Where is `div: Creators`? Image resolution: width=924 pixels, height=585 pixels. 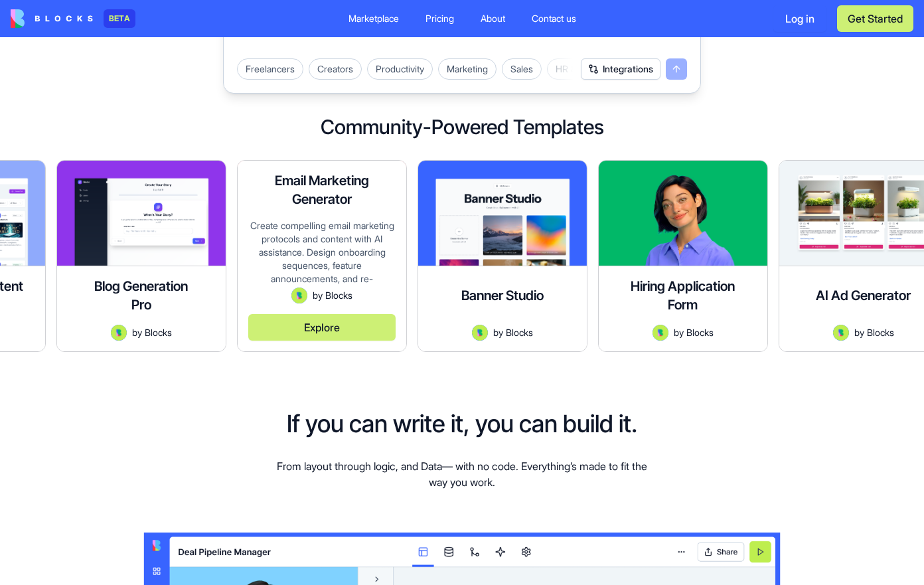 div: Creators is located at coordinates (336, 69).